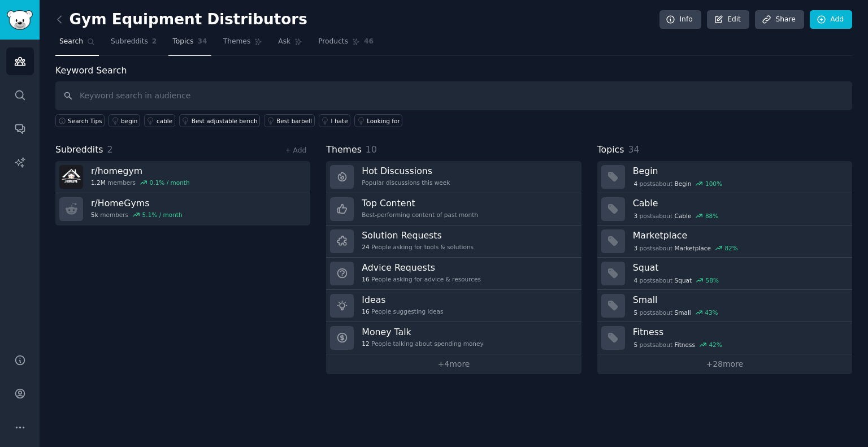  What do you see at coordinates (162, 215) in the screenshot?
I see `div: 5.1 % / month` at bounding box center [162, 215].